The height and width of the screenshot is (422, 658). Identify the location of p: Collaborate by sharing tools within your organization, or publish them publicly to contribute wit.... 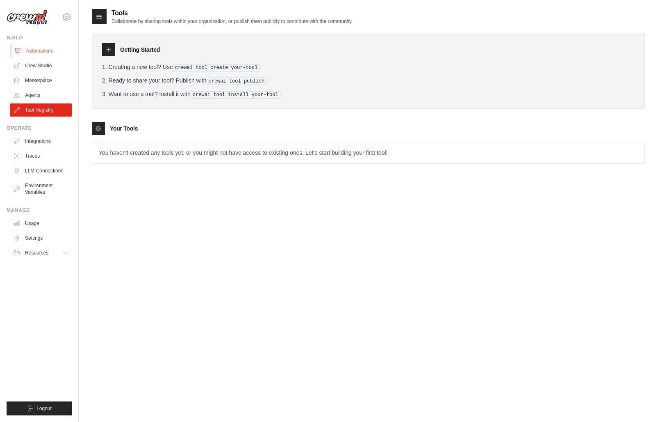
(232, 21).